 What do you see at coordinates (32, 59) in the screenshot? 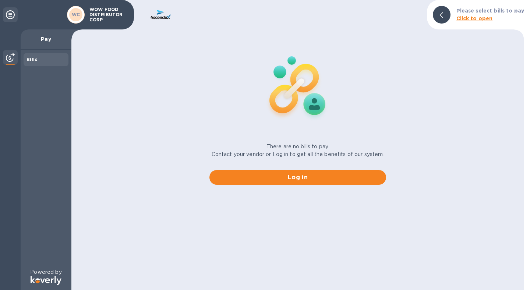
I see `b: Bills` at bounding box center [32, 59].